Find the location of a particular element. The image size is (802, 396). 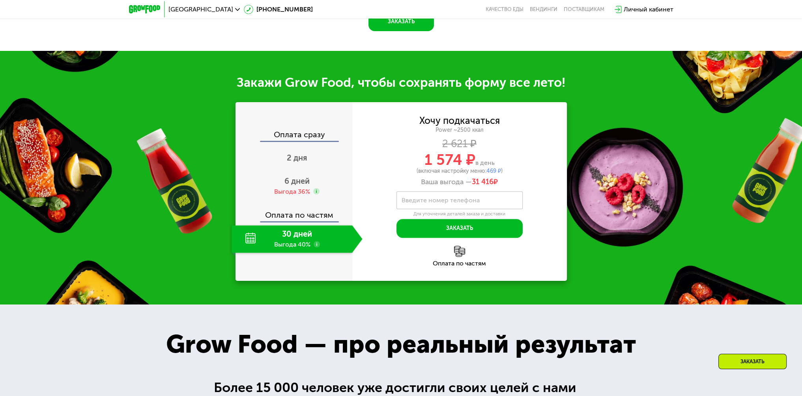

label: Введите номер телефона is located at coordinates (441, 200).